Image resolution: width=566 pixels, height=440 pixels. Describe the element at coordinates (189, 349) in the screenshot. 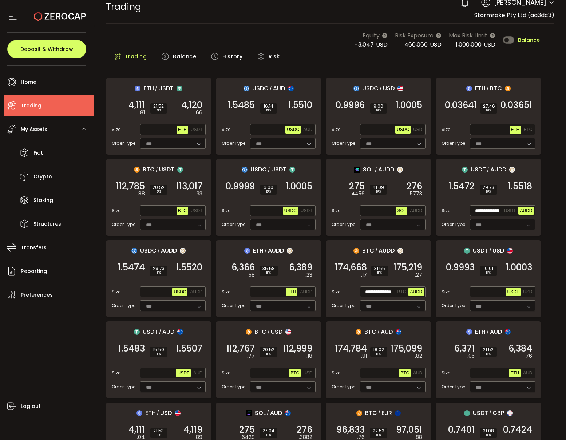

I see `span: 1.5507` at that location.